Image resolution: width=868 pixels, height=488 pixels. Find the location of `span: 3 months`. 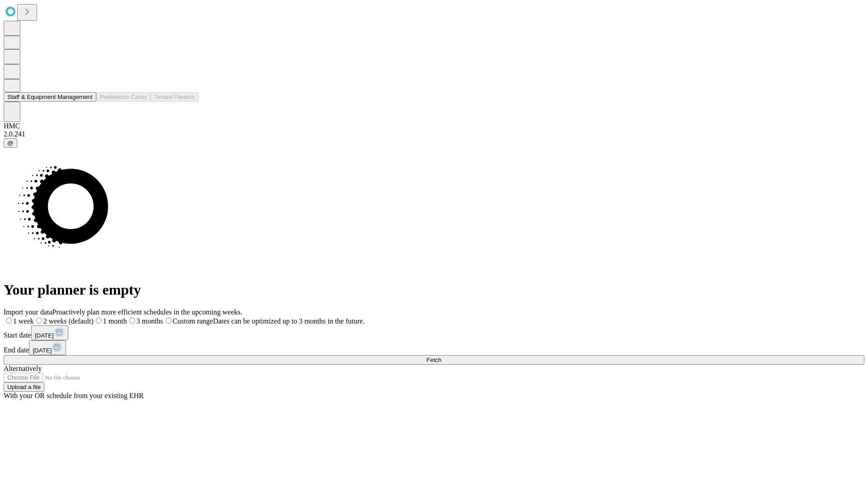

span: 3 months is located at coordinates (149, 321).